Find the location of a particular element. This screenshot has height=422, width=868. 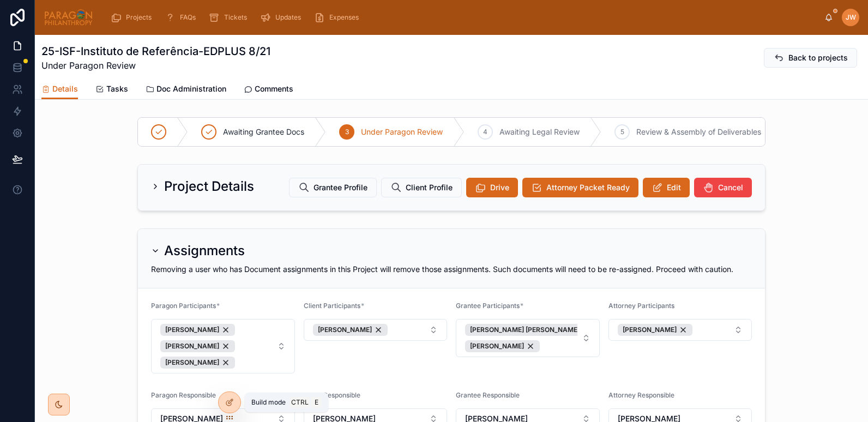

button: Unselect 24 is located at coordinates (197, 346).